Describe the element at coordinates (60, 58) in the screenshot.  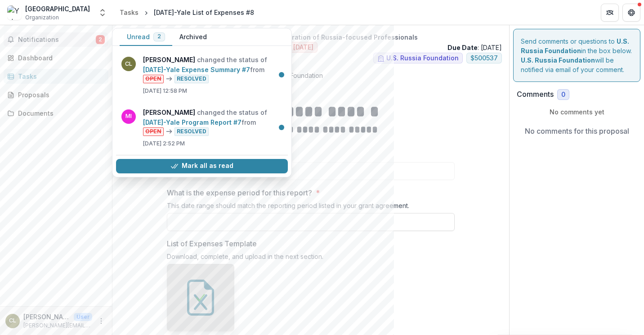
I see `div: Dashboard` at that location.